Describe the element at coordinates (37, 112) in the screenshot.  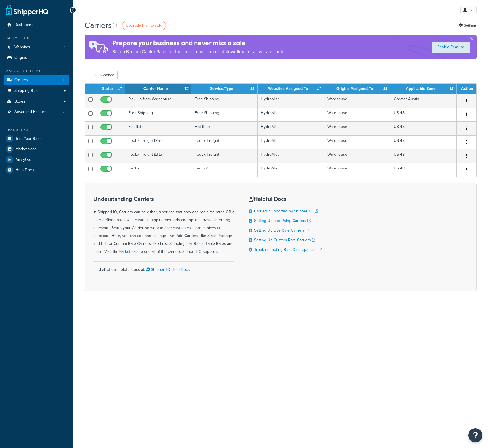
I see `li: Advanced Features` at that location.